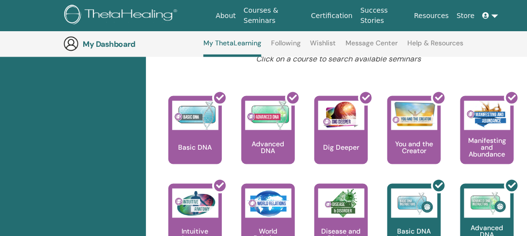 This screenshot has width=527, height=236. Describe the element at coordinates (414, 140) in the screenshot. I see `a: You and the Creator You and the Creator` at that location.